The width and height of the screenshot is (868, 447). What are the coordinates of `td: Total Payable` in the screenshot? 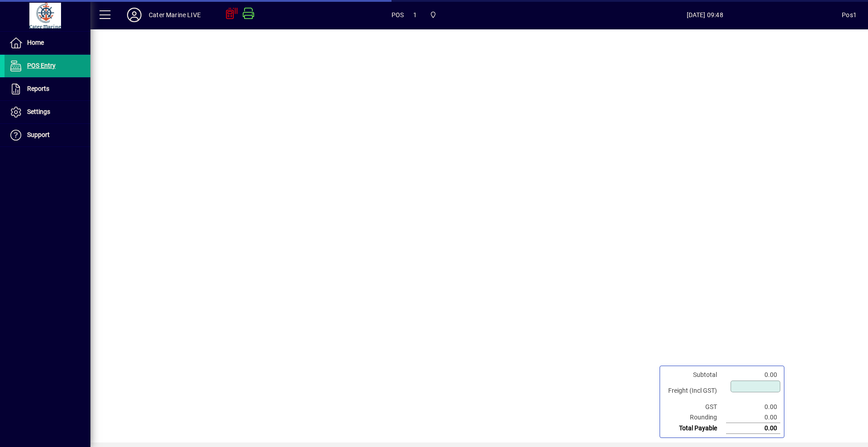 It's located at (695, 429).